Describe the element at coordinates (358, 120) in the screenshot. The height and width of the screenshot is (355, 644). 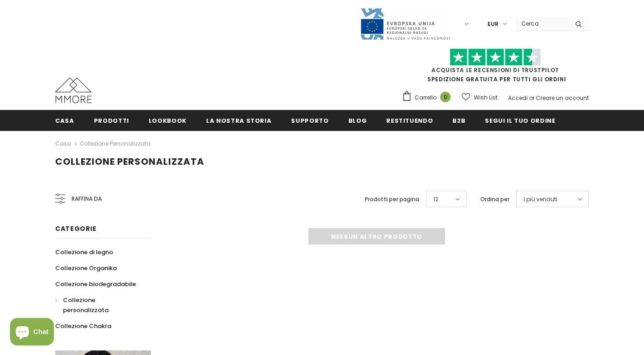
I see `span: Blog` at that location.